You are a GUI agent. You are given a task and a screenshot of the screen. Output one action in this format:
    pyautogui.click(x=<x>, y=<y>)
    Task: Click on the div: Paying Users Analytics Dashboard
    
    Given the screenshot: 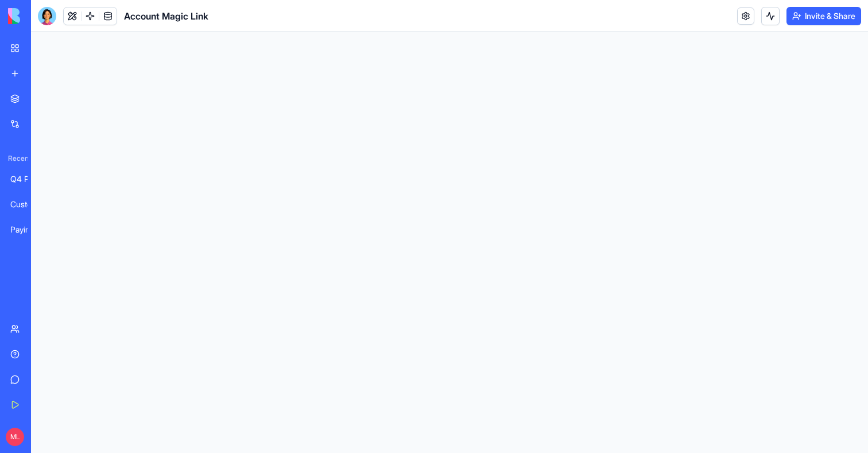 What is the action you would take?
    pyautogui.click(x=27, y=229)
    